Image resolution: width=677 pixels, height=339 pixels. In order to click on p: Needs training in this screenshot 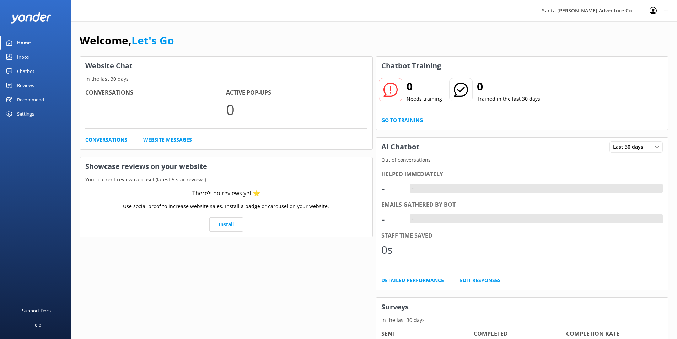, I will do `click(425, 99)`.